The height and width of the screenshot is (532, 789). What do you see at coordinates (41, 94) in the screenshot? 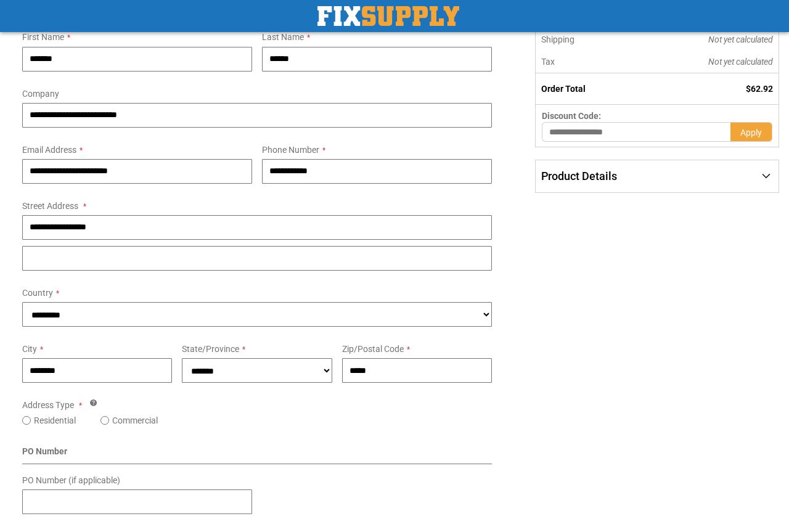
I see `span: Company` at bounding box center [41, 94].